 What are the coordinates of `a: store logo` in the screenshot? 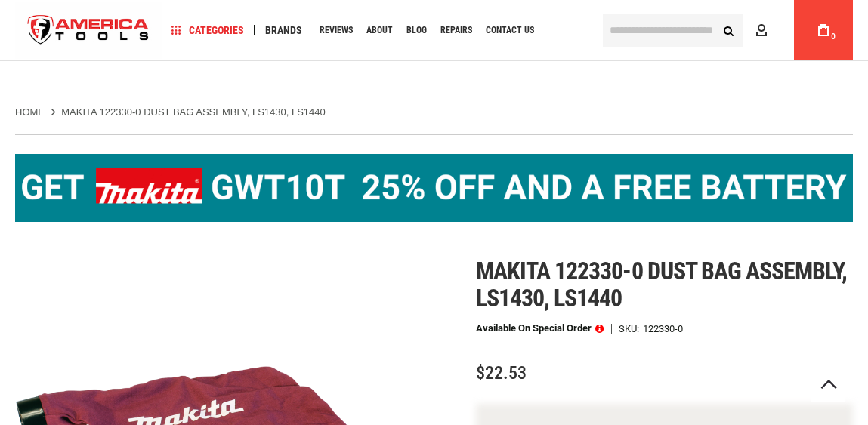 It's located at (89, 30).